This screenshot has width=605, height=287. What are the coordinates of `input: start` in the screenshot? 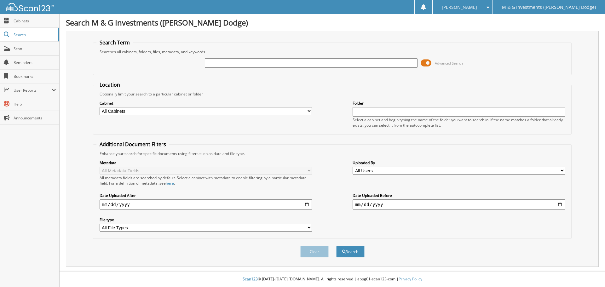 It's located at (206, 205).